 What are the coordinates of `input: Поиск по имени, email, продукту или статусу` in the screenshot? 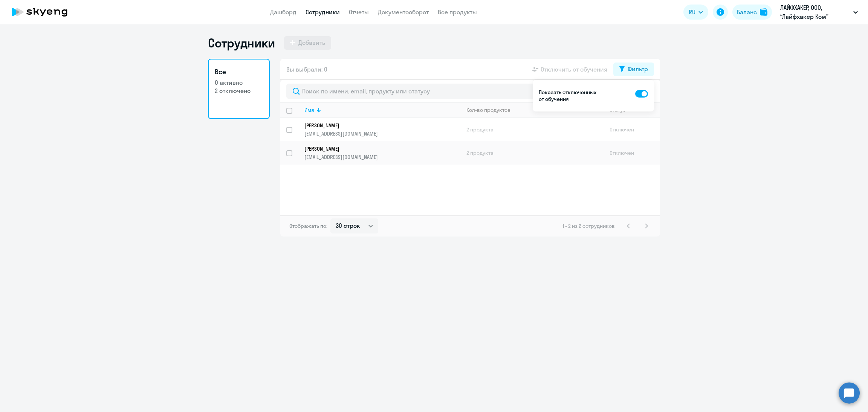 It's located at (470, 91).